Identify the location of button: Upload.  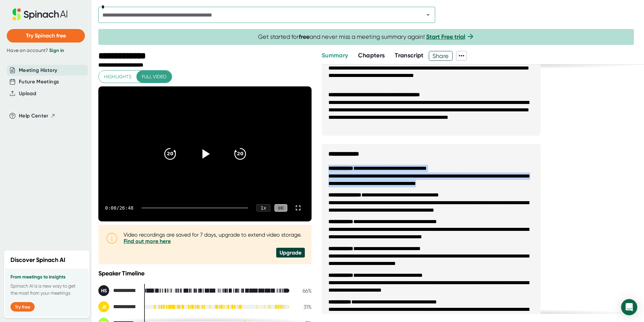
(27, 93).